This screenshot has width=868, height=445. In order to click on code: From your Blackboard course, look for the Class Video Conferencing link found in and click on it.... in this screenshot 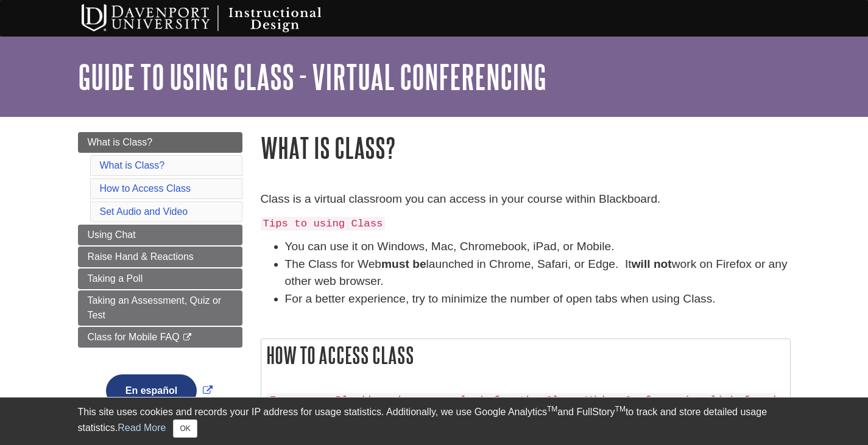, I will do `click(522, 415)`.